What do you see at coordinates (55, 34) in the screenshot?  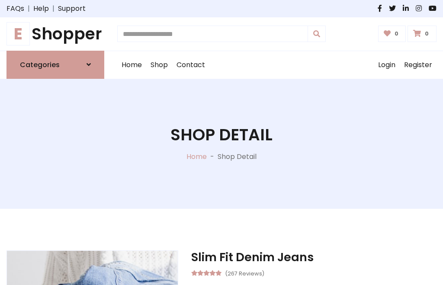 I see `h1: Shopper` at bounding box center [55, 34].